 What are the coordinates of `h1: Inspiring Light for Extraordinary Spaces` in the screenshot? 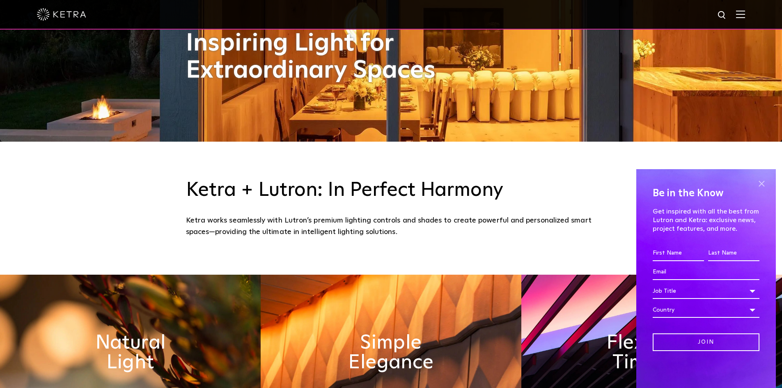 It's located at (319, 57).